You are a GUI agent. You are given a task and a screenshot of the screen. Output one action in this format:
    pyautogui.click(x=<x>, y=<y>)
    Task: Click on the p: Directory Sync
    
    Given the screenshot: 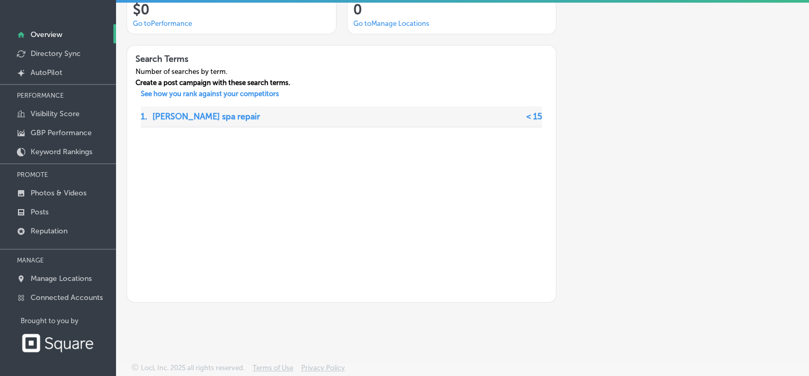 What is the action you would take?
    pyautogui.click(x=55, y=53)
    